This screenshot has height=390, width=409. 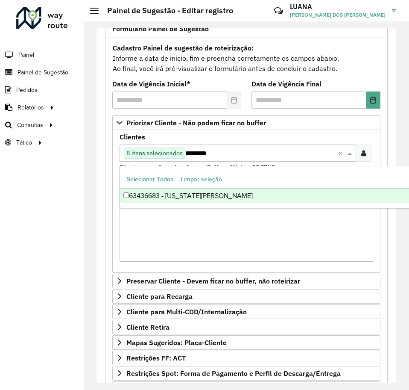 What do you see at coordinates (234, 373) in the screenshot?
I see `span: Restrições Spot: Forma de Pagamento e Perfil de Descarga/Entrega` at bounding box center [234, 373].